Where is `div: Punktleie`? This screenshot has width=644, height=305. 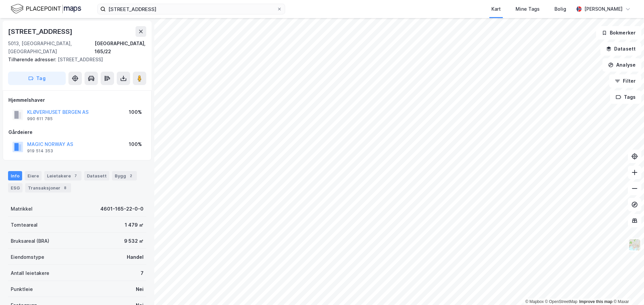 div: Punktleie is located at coordinates (22, 289).